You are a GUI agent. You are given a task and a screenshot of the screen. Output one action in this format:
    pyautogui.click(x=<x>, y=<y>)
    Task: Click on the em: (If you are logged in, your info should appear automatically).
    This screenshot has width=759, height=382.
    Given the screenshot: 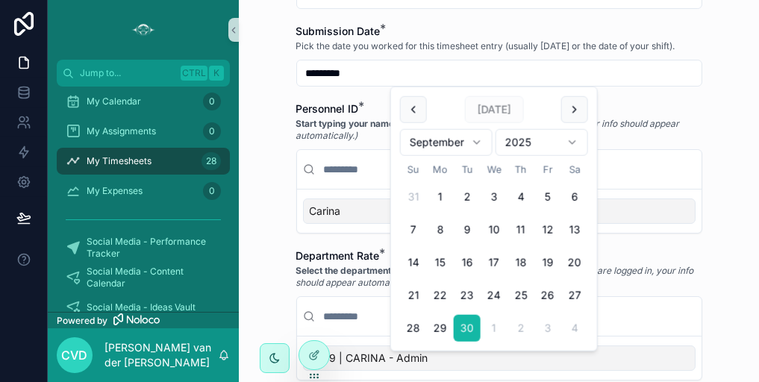 What is the action you would take?
    pyautogui.click(x=495, y=276)
    